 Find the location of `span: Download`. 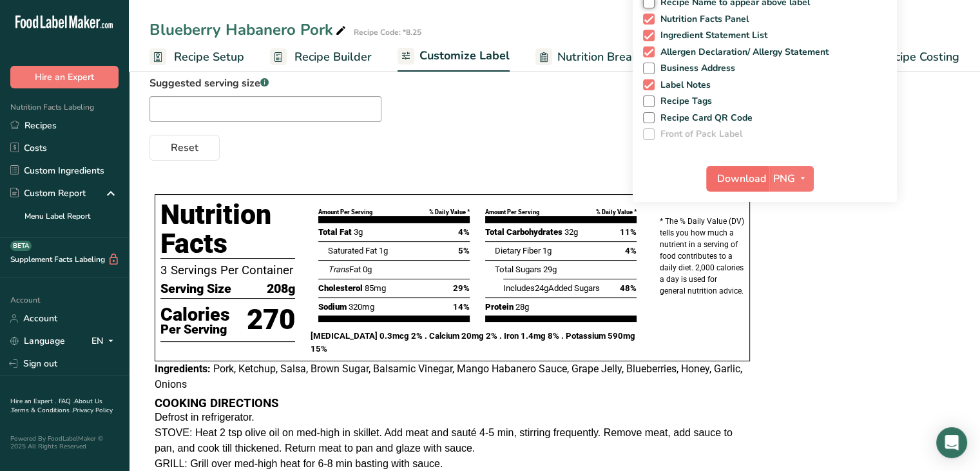

span: Download is located at coordinates (741, 179).